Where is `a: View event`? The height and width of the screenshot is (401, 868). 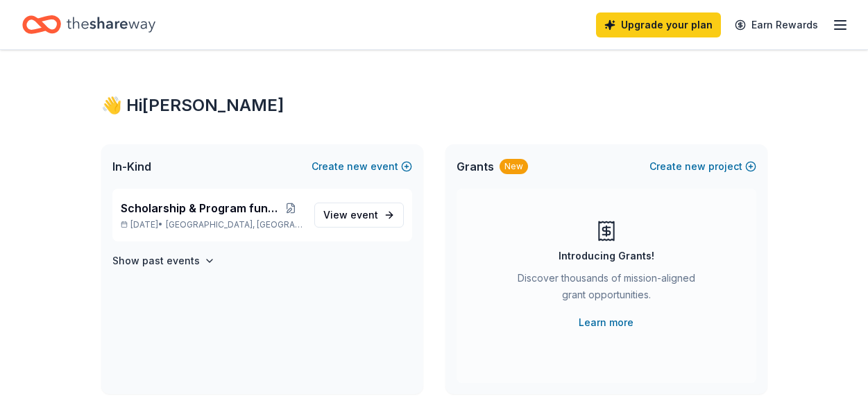 a: View event is located at coordinates (359, 215).